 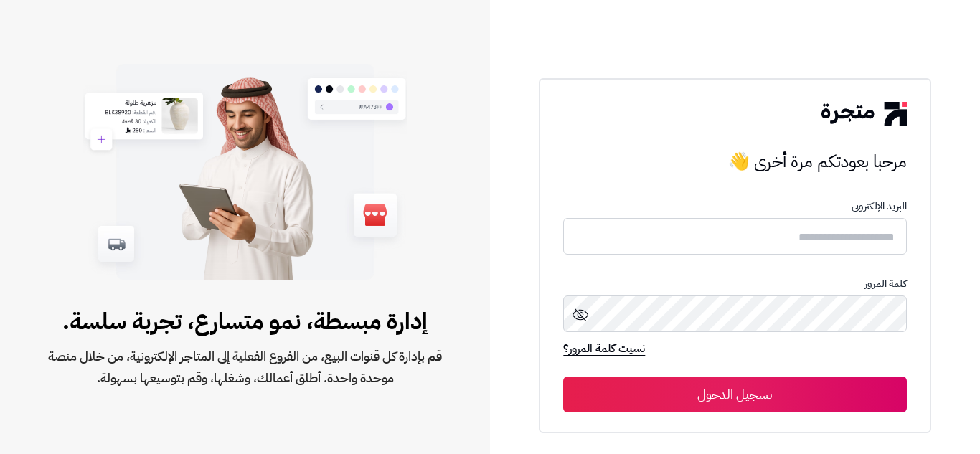 I want to click on a: نسيت كلمة المرور؟, so click(x=604, y=350).